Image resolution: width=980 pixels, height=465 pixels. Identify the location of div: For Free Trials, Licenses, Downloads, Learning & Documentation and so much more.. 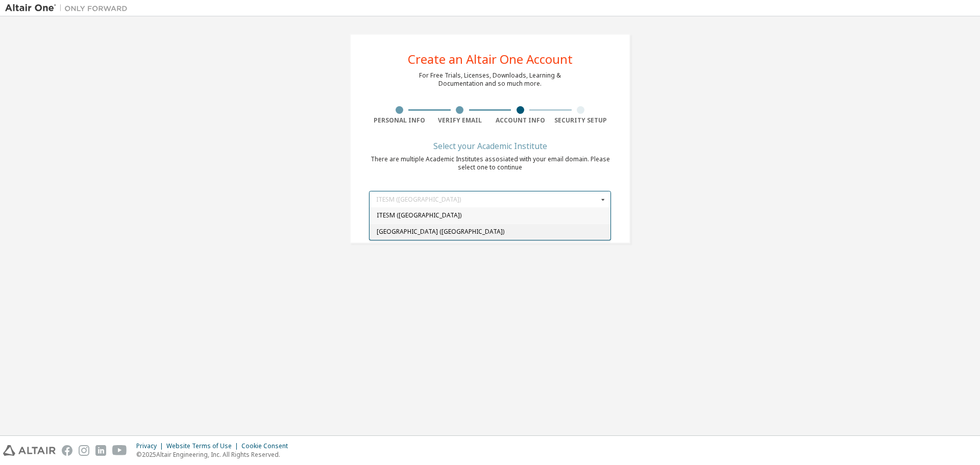
(490, 79).